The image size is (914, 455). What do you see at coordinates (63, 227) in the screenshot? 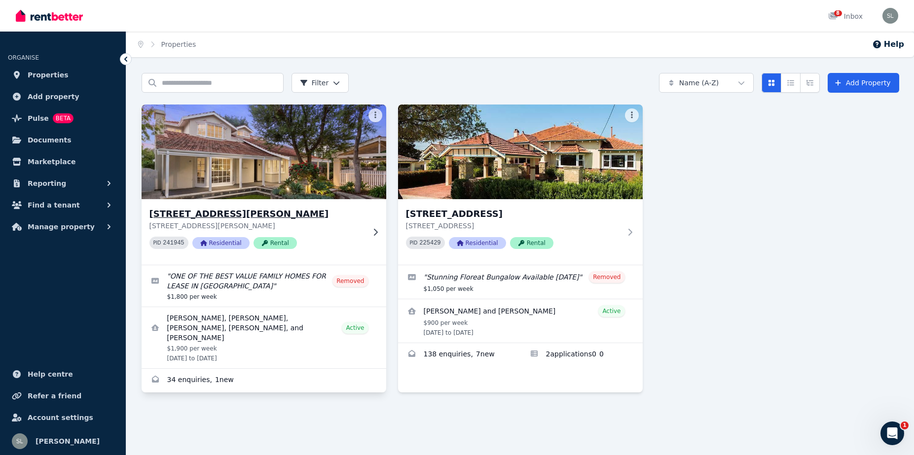
I see `button: Manage property` at bounding box center [63, 227].